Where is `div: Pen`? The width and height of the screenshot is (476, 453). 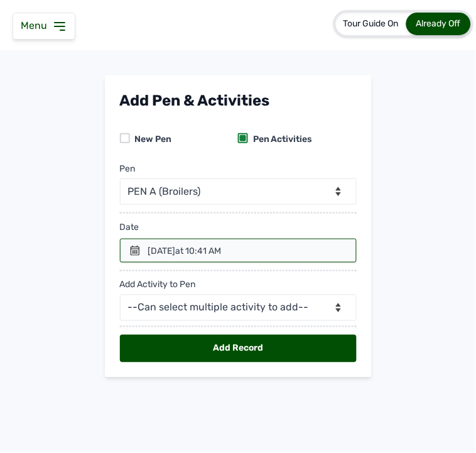 div: Pen is located at coordinates (127, 169).